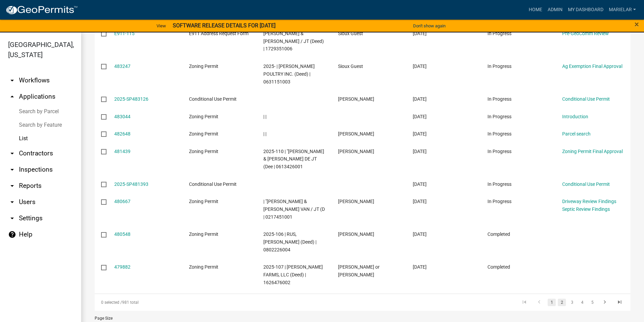  Describe the element at coordinates (294, 159) in the screenshot. I see `span: 2025-110 | "GROOT, BLAINE W. & LARIE D. DE JT (Dee | 0613426001` at that location.